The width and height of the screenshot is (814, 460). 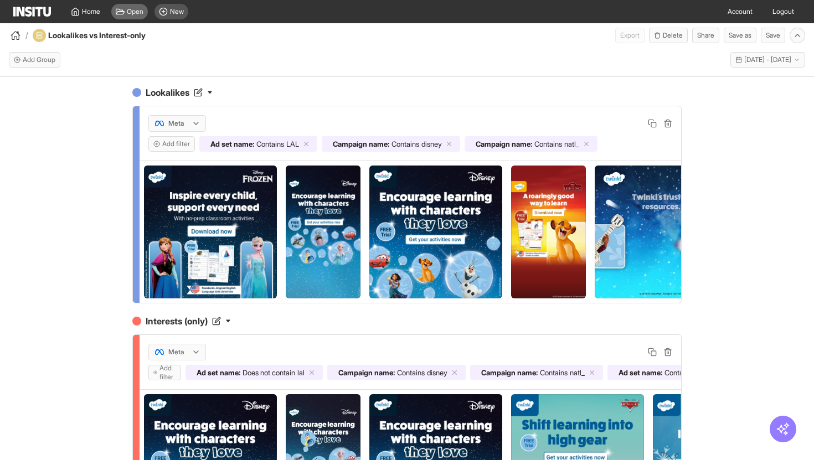 What do you see at coordinates (91, 12) in the screenshot?
I see `span: Home` at bounding box center [91, 12].